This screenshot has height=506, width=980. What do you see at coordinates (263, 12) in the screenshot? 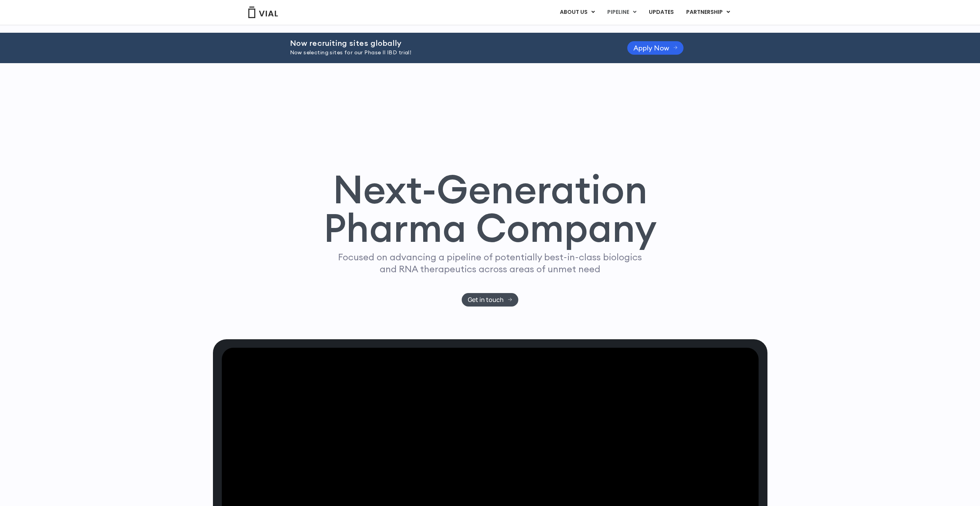
I see `img: Vial Logo` at bounding box center [263, 12].